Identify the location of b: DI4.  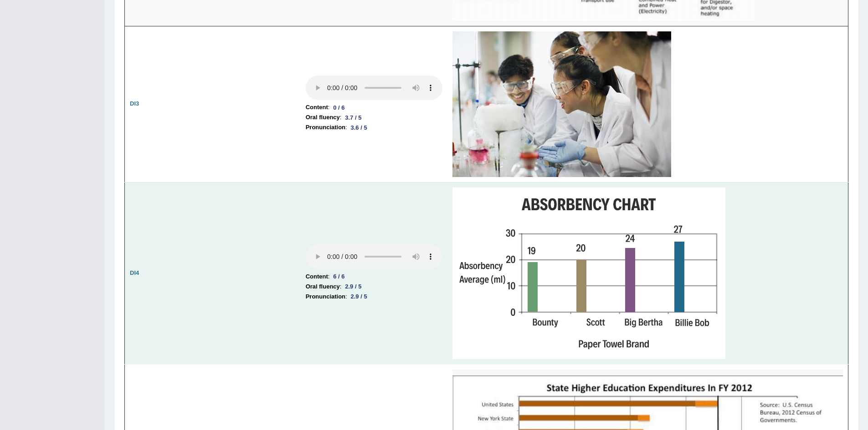
(135, 273).